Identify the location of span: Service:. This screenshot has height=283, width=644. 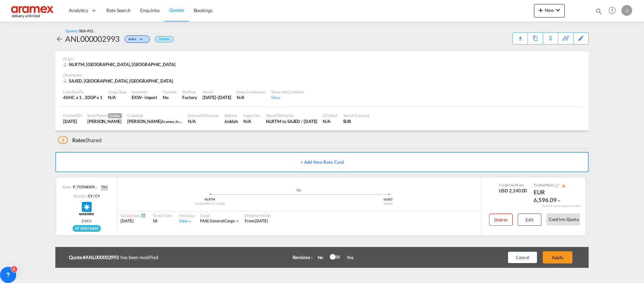
(80, 196).